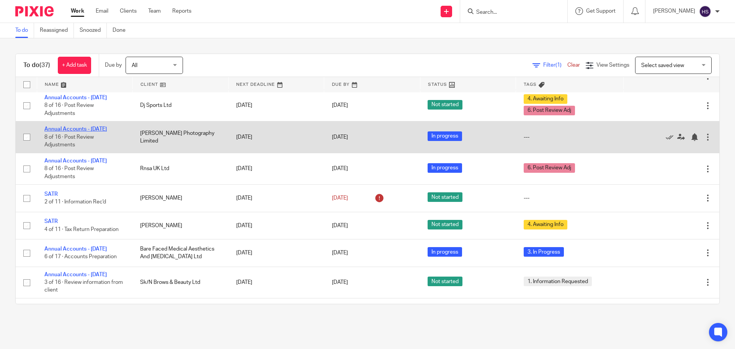 Image resolution: width=735 pixels, height=349 pixels. I want to click on a: Email, so click(102, 11).